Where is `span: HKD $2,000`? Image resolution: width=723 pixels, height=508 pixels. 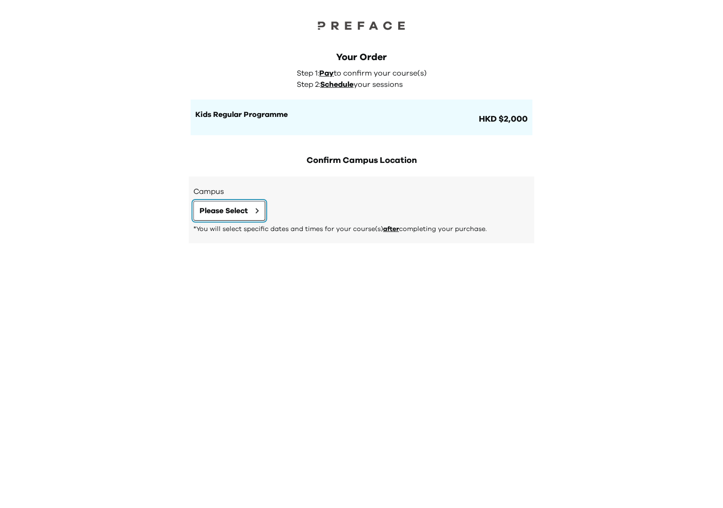 span: HKD $2,000 is located at coordinates (502, 119).